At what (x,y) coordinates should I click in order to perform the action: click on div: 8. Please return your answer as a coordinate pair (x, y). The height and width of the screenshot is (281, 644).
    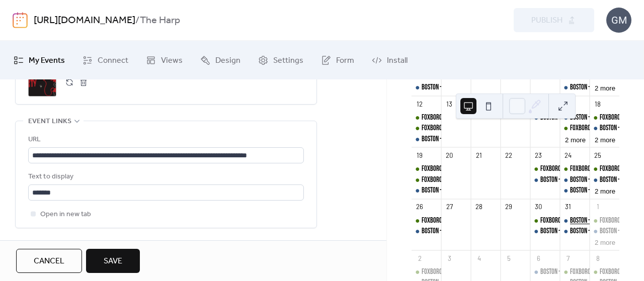
    Looking at the image, I should click on (598, 258).